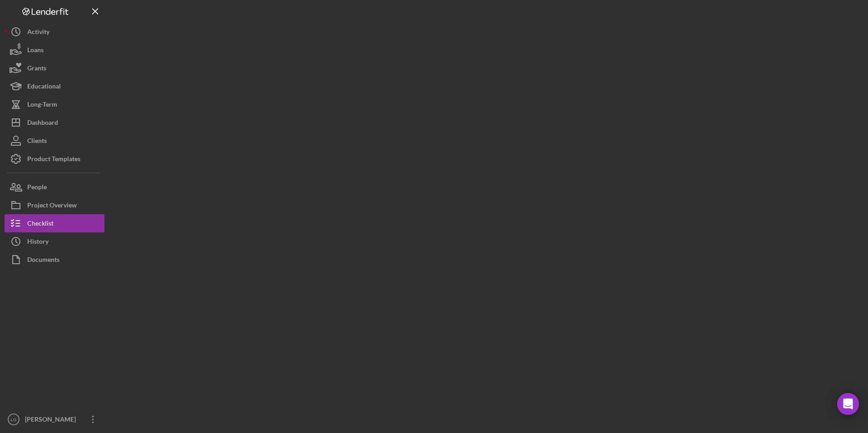  Describe the element at coordinates (54, 260) in the screenshot. I see `a: Documents` at that location.